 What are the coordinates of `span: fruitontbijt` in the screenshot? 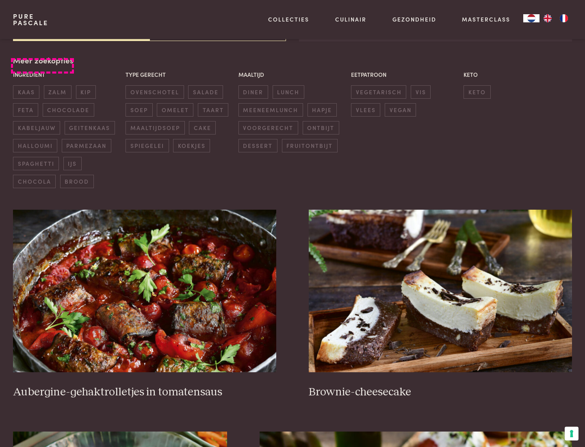 It's located at (310, 145).